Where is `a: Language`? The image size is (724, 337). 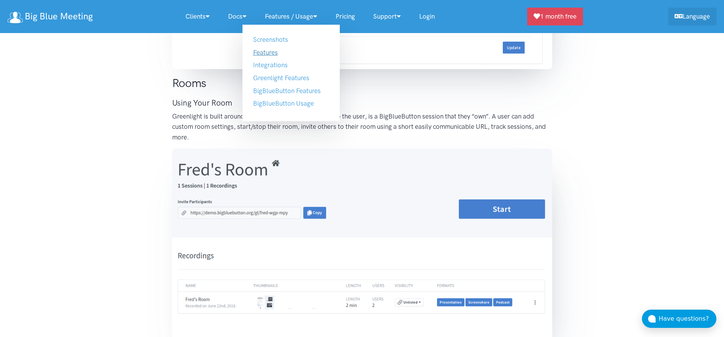 a: Language is located at coordinates (692, 16).